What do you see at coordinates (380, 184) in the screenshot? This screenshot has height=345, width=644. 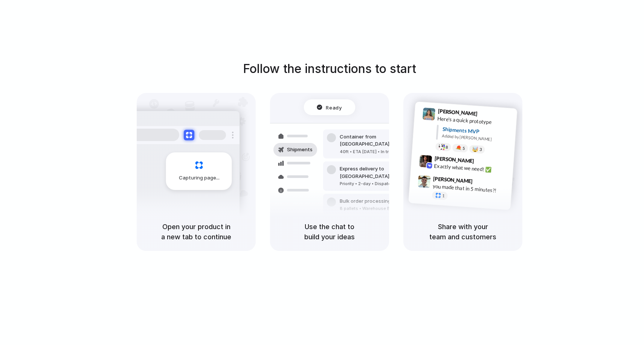 I see `div: Priority • 2-day • Dispatched` at bounding box center [380, 184].